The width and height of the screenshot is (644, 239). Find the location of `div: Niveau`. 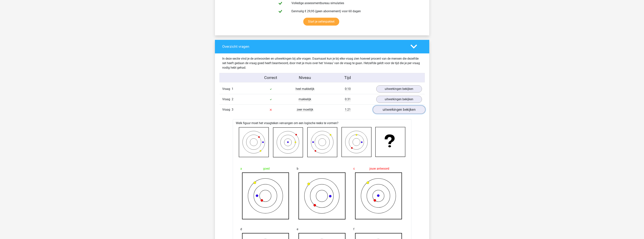

div: Niveau is located at coordinates (305, 77).